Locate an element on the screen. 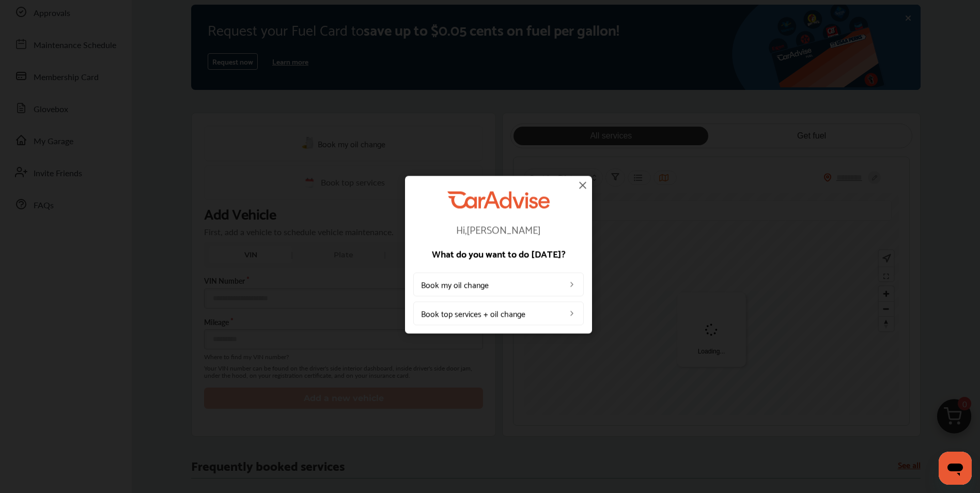 Image resolution: width=980 pixels, height=493 pixels. a: Book my oil change is located at coordinates (498, 285).